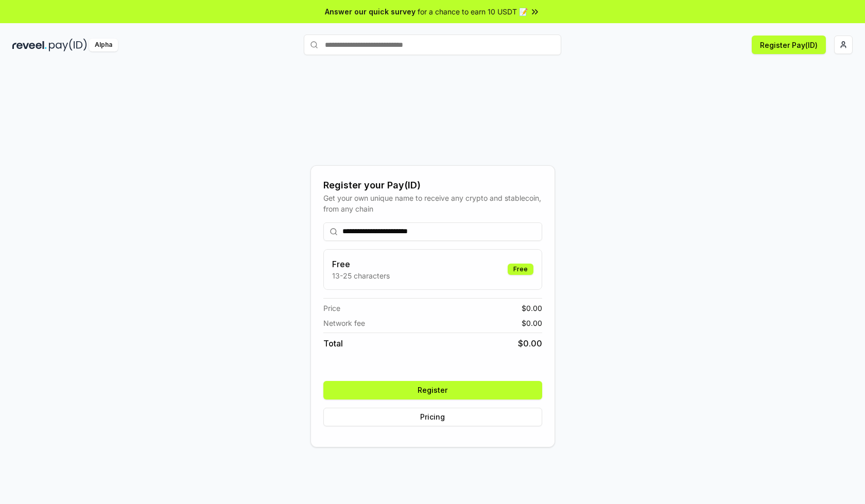 The height and width of the screenshot is (504, 865). I want to click on h3: Free, so click(361, 264).